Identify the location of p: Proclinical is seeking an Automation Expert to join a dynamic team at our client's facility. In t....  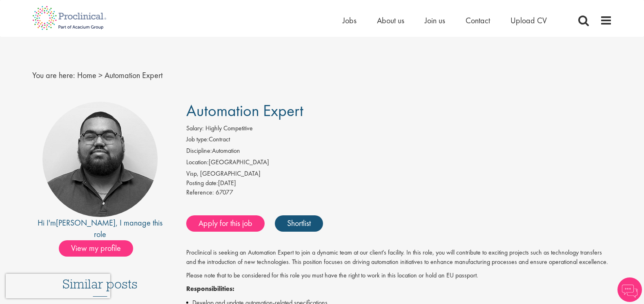
(399, 257).